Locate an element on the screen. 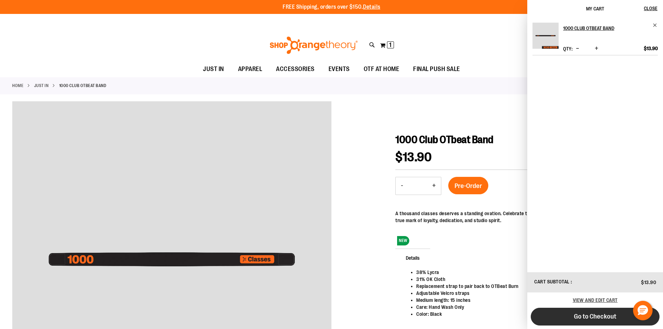 The height and width of the screenshot is (329, 663). span: ACCESSORIES is located at coordinates (295, 69).